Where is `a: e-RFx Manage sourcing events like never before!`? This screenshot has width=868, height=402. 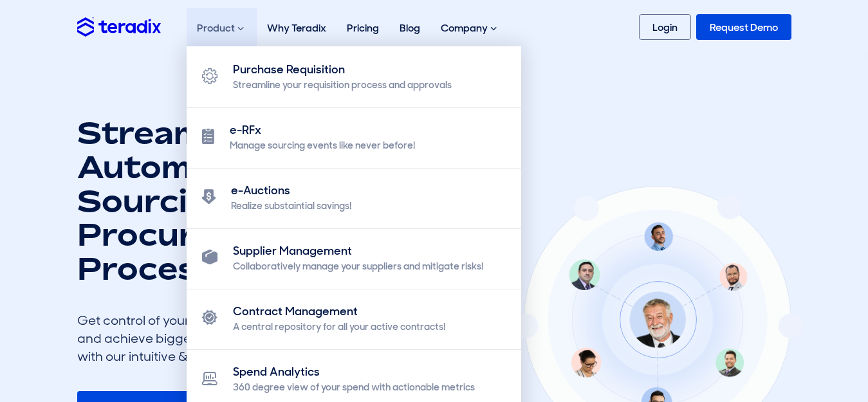
a: e-RFx Manage sourcing events like never before! is located at coordinates (354, 138).